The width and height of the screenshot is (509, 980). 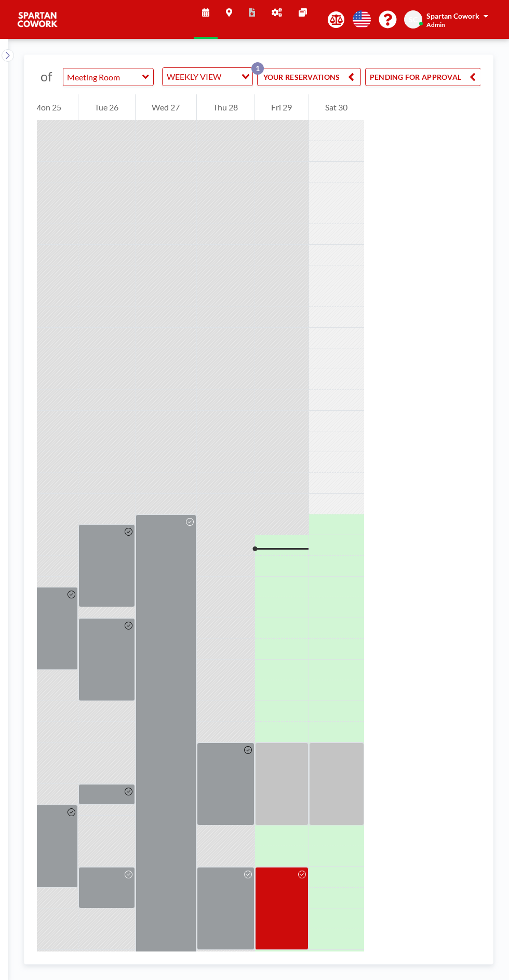 I want to click on button: PENDING FOR APPROVAL, so click(x=422, y=76).